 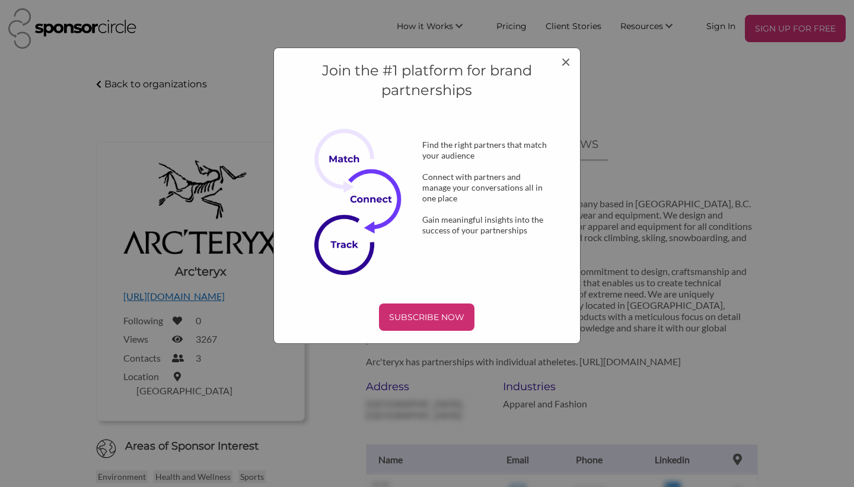 I want to click on div: Connect with partners and manage your conversations all in one place, so click(x=485, y=188).